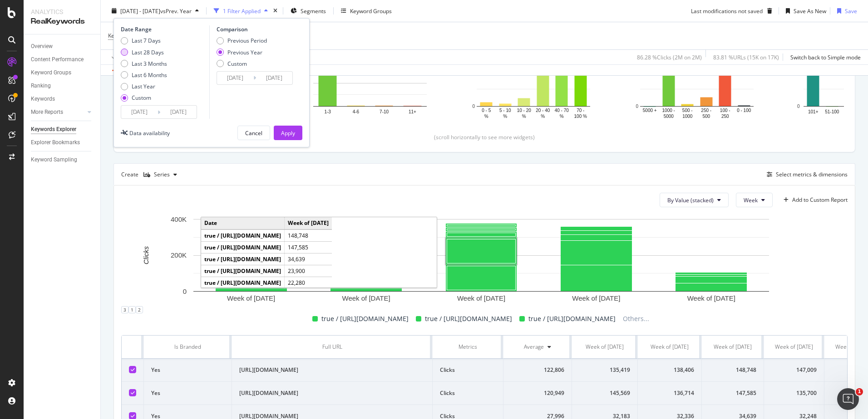  What do you see at coordinates (805, 175) in the screenshot?
I see `button: Select metrics & dimensions` at bounding box center [805, 175].